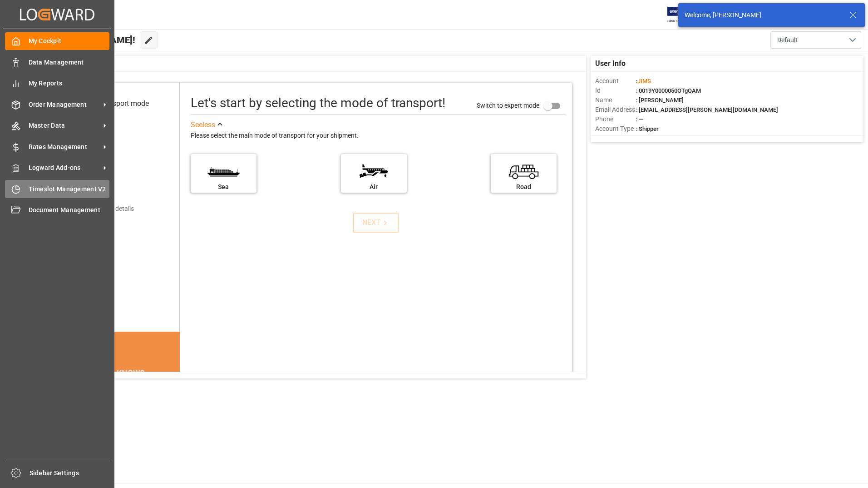 The width and height of the screenshot is (868, 488). Describe the element at coordinates (64, 168) in the screenshot. I see `span: Logward Add-ons` at that location.